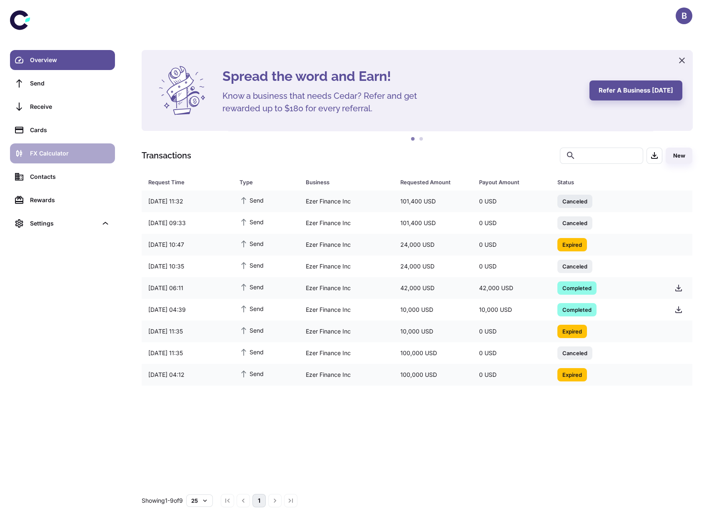 The height and width of the screenshot is (524, 709). Describe the element at coordinates (70, 177) in the screenshot. I see `div: Contacts` at that location.